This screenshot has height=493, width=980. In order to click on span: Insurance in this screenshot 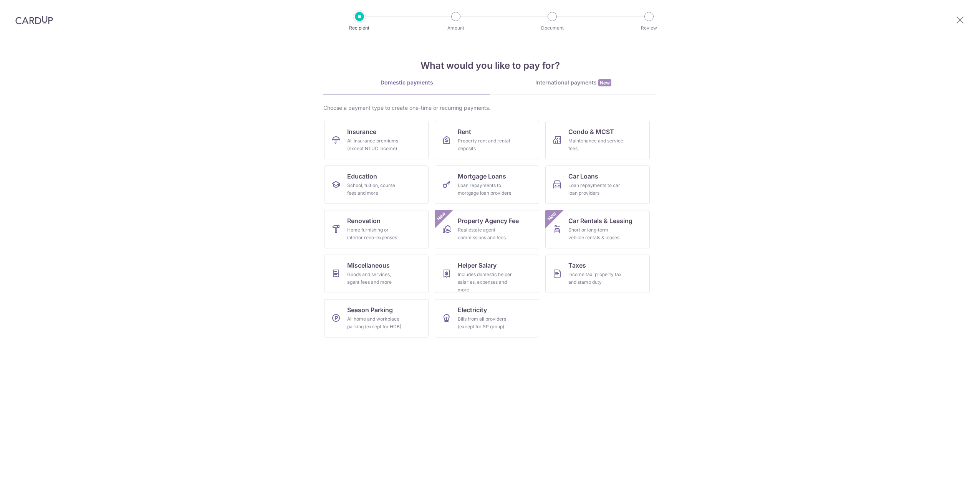, I will do `click(362, 131)`.